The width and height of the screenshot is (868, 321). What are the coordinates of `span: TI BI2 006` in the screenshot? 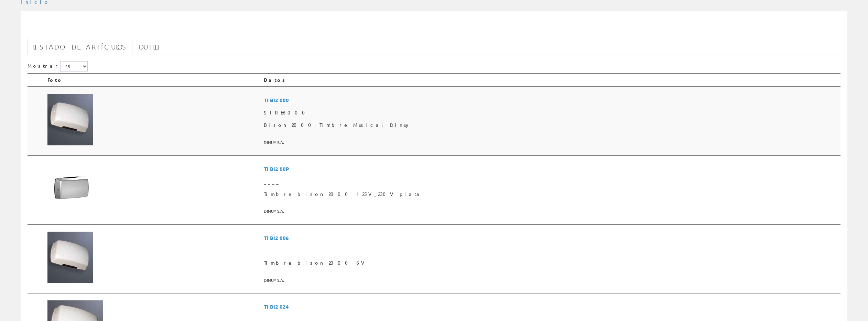 It's located at (551, 238).